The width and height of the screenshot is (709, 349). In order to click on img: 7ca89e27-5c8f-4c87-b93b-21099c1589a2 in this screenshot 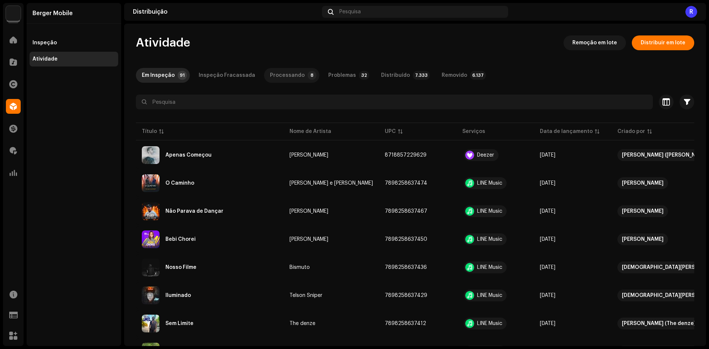, I will do `click(151, 323)`.